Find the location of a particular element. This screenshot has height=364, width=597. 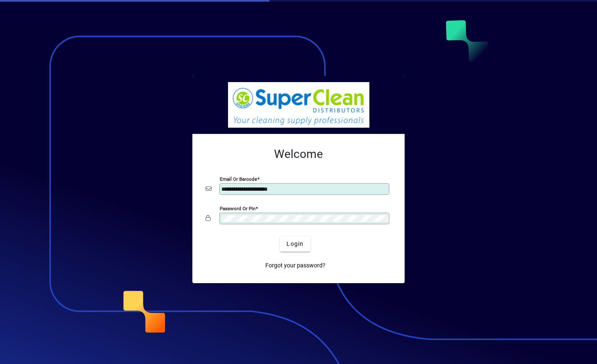

h2: Welcome is located at coordinates (299, 154).